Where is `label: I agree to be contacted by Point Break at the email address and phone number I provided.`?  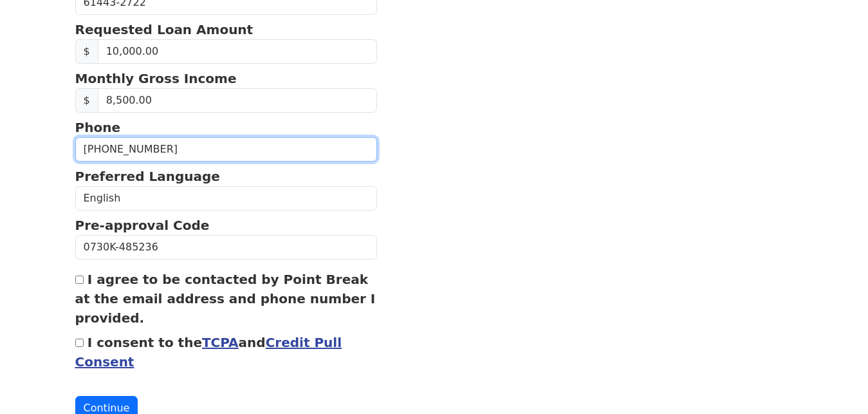 label: I agree to be contacted by Point Break at the email address and phone number I provided. is located at coordinates (225, 298).